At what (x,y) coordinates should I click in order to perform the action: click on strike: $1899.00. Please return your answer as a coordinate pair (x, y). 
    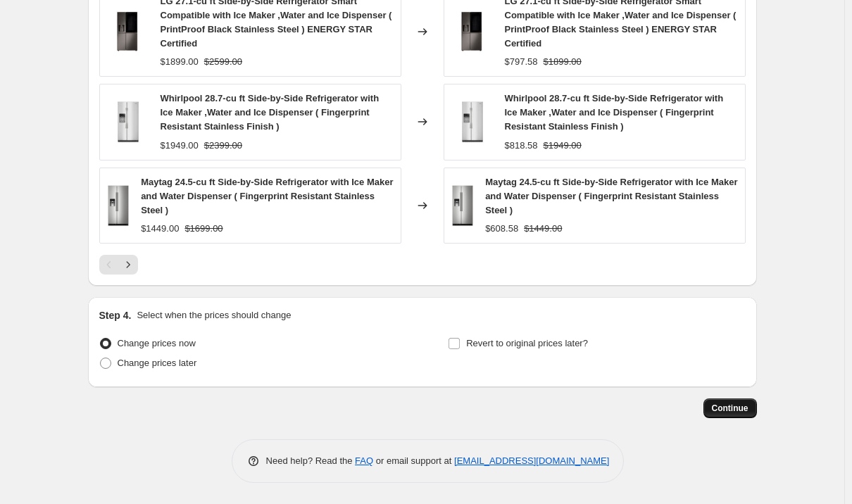
    Looking at the image, I should click on (563, 62).